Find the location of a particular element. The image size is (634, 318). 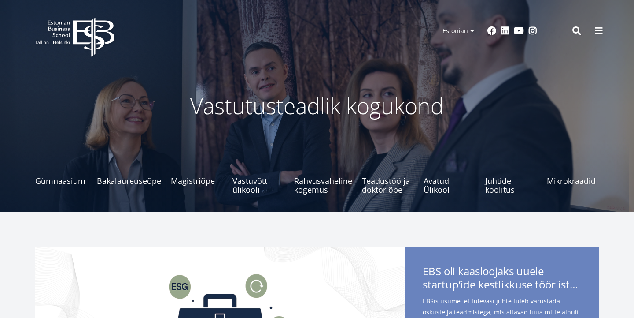

span: EBS oli kaasloojaks uuele is located at coordinates (502, 279).